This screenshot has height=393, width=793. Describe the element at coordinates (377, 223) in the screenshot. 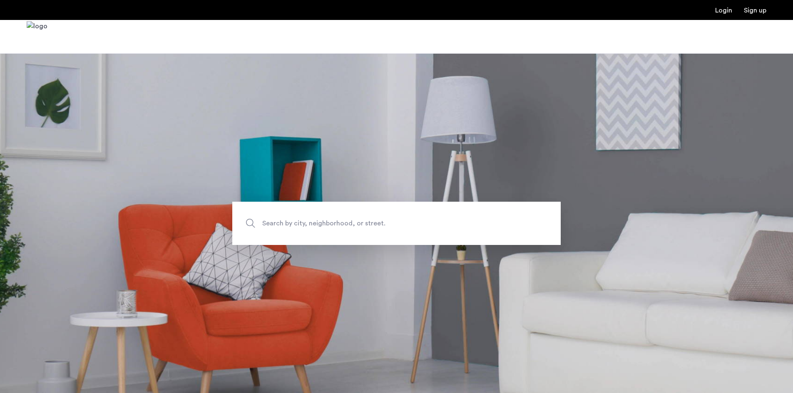

I see `span: Search by city, neighborhood, or street.` at that location.